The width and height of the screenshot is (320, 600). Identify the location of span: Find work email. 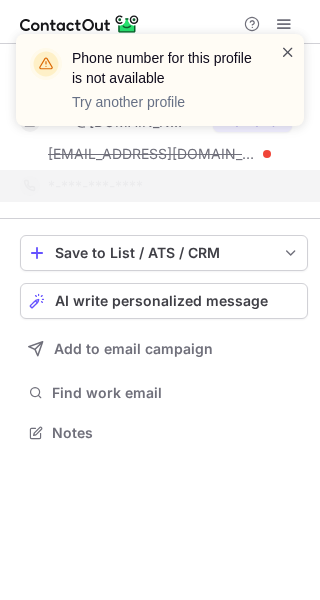
(176, 393).